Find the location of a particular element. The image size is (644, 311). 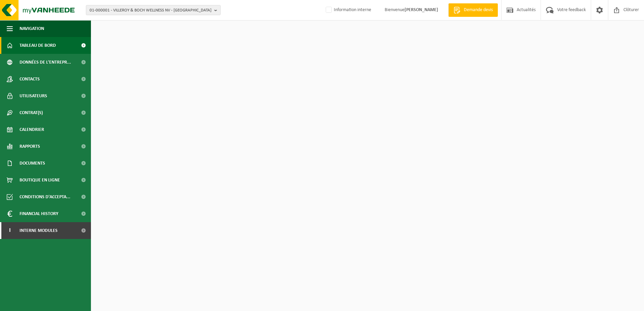

span: Calendrier is located at coordinates (31, 130).